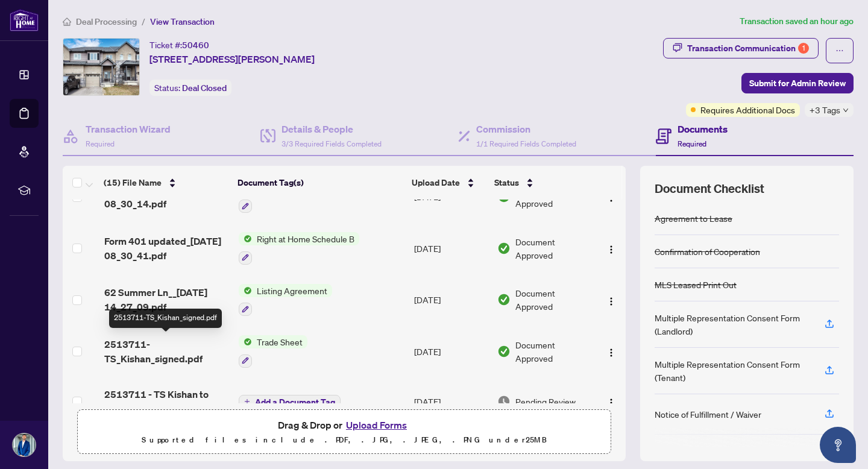 The height and width of the screenshot is (469, 868). Describe the element at coordinates (191, 87) in the screenshot. I see `div: Status:` at that location.